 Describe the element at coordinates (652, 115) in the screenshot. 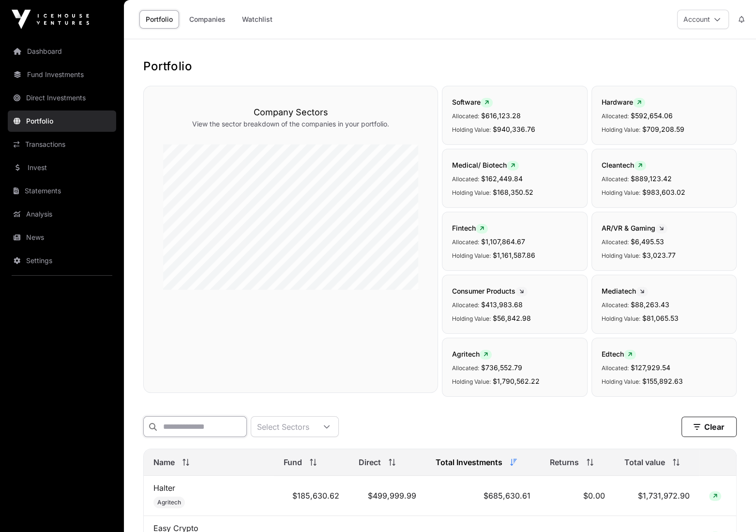

I see `span: $592,654.06` at that location.